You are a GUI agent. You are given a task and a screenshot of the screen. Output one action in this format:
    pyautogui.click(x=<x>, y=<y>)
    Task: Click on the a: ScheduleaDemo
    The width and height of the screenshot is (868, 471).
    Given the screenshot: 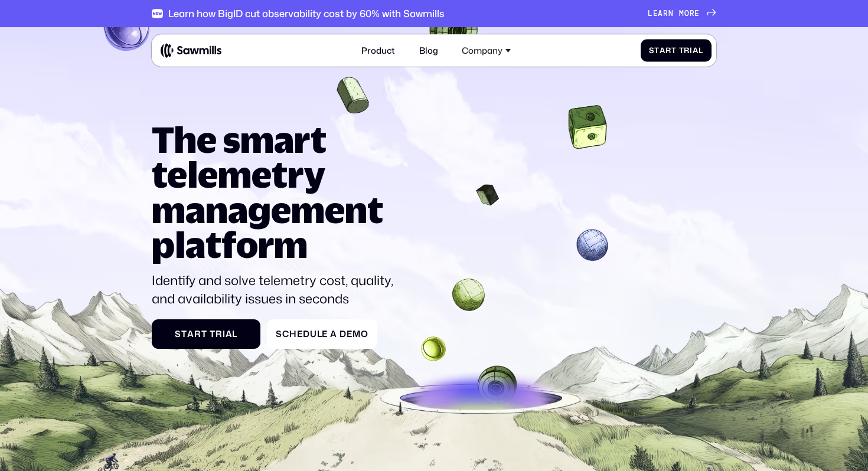 What is the action you would take?
    pyautogui.click(x=322, y=334)
    